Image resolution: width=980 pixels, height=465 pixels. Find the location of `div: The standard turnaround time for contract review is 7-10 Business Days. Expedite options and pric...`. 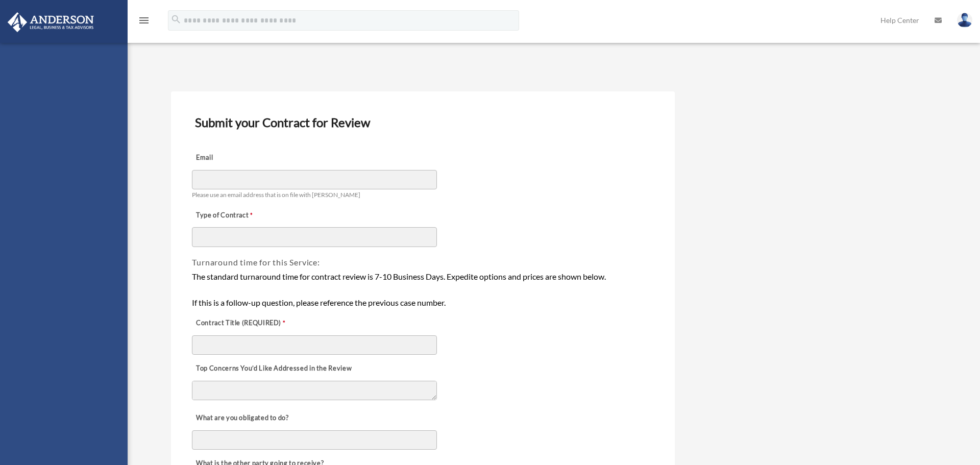

div: The standard turnaround time for contract review is 7-10 Business Days. Expedite options and pric... is located at coordinates (422, 290).